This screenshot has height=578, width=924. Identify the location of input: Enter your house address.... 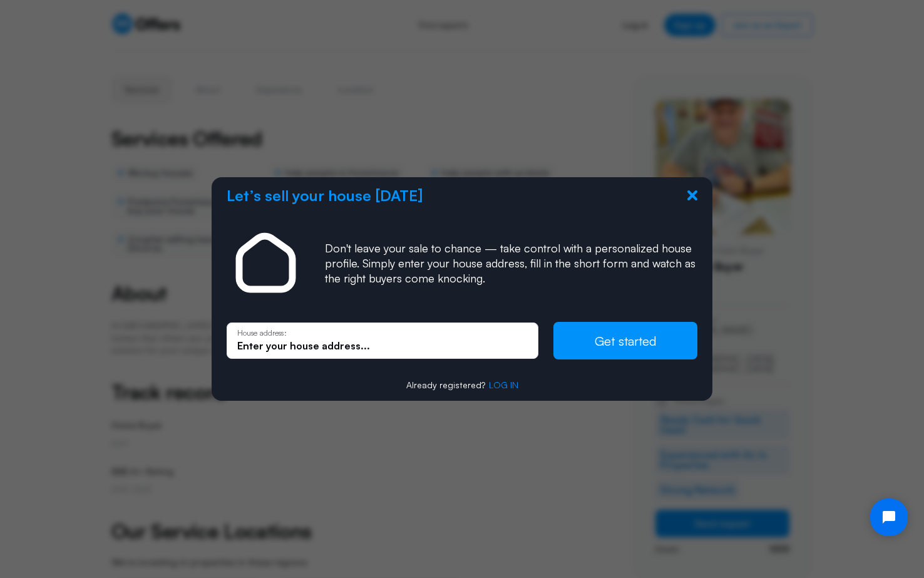
(382, 346).